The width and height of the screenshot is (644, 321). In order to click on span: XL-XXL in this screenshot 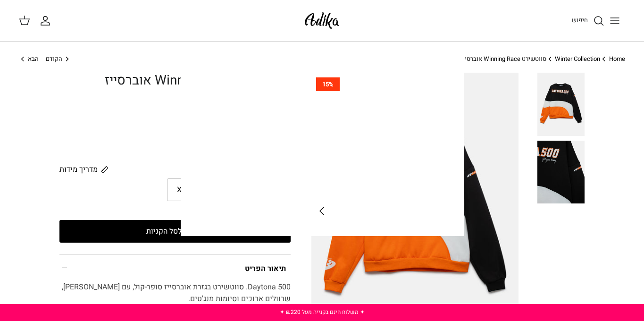, I will do `click(189, 190)`.